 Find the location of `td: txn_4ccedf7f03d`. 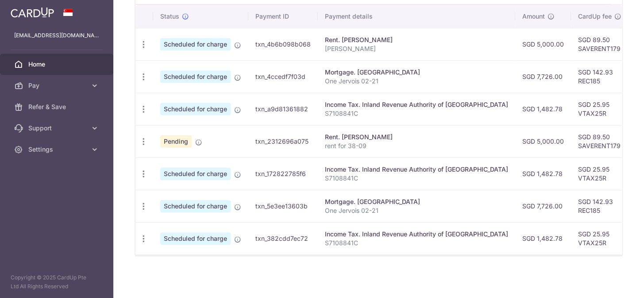

td: txn_4ccedf7f03d is located at coordinates (283, 76).